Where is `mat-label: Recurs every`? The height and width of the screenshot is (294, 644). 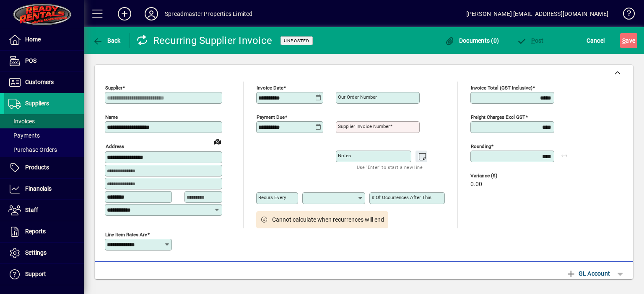 mat-label: Recurs every is located at coordinates (272, 198).